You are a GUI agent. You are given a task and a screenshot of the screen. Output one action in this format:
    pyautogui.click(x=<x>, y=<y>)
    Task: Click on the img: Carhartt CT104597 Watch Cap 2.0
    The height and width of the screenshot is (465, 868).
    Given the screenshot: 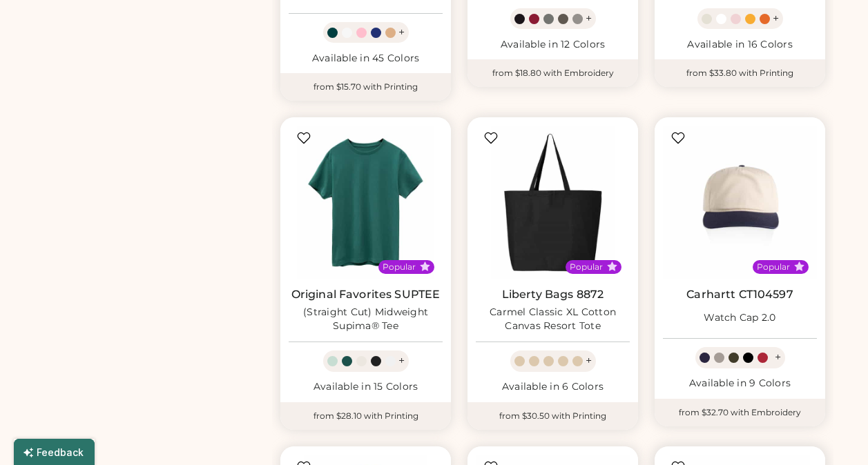 What is the action you would take?
    pyautogui.click(x=740, y=202)
    